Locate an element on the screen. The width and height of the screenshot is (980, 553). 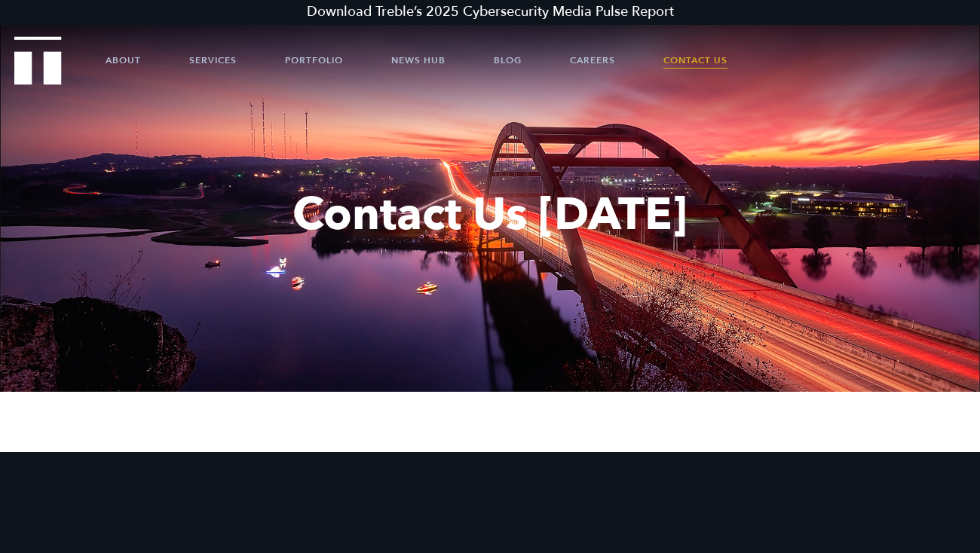
a: Contact Us is located at coordinates (695, 60).